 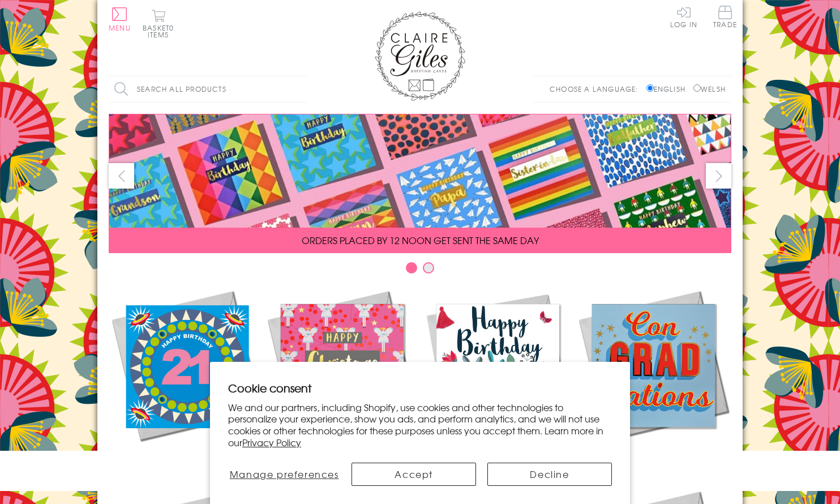 I want to click on span: Menu, so click(x=119, y=28).